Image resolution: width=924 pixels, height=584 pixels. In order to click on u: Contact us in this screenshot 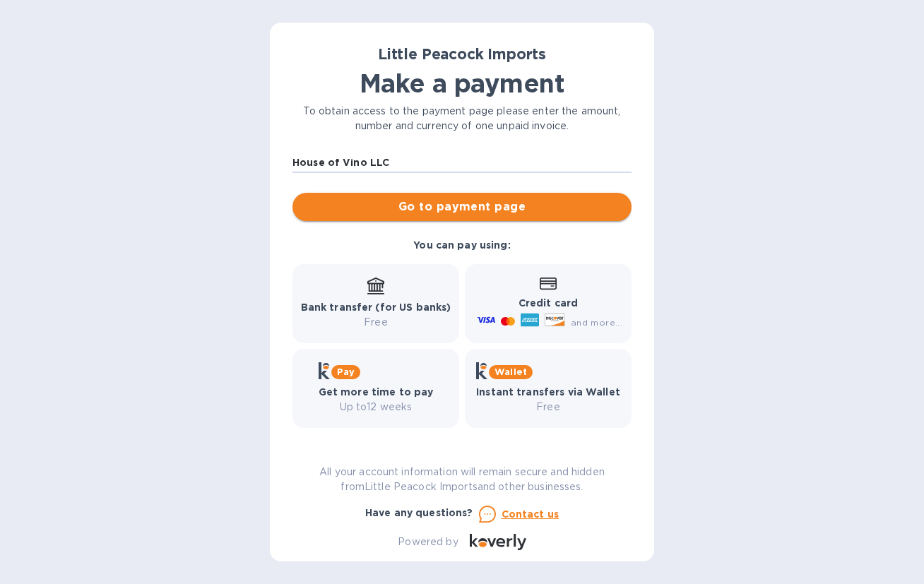, I will do `click(531, 514)`.